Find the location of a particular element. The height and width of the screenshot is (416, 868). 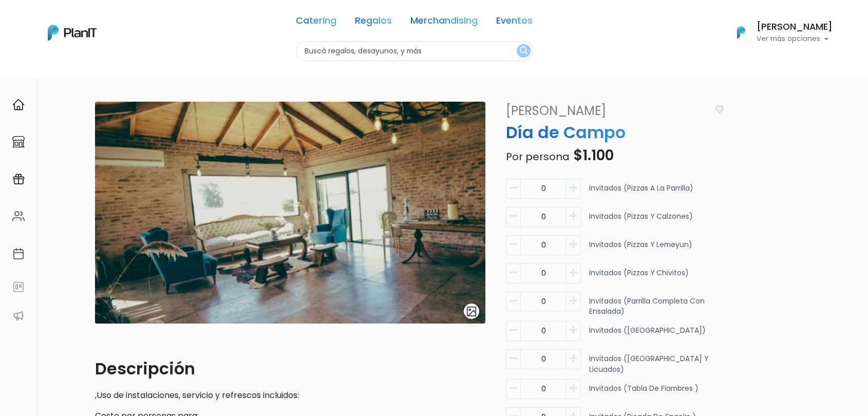

p: Invitados (Pizzas a la parrilla) is located at coordinates (640, 193).